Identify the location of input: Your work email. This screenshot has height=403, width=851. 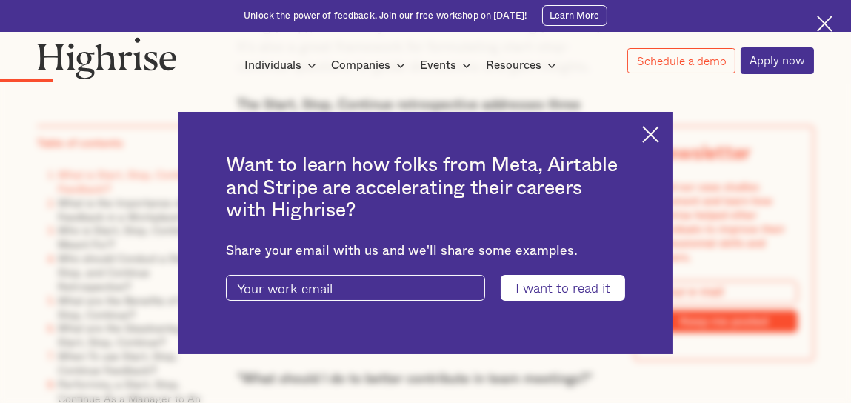
(356, 287).